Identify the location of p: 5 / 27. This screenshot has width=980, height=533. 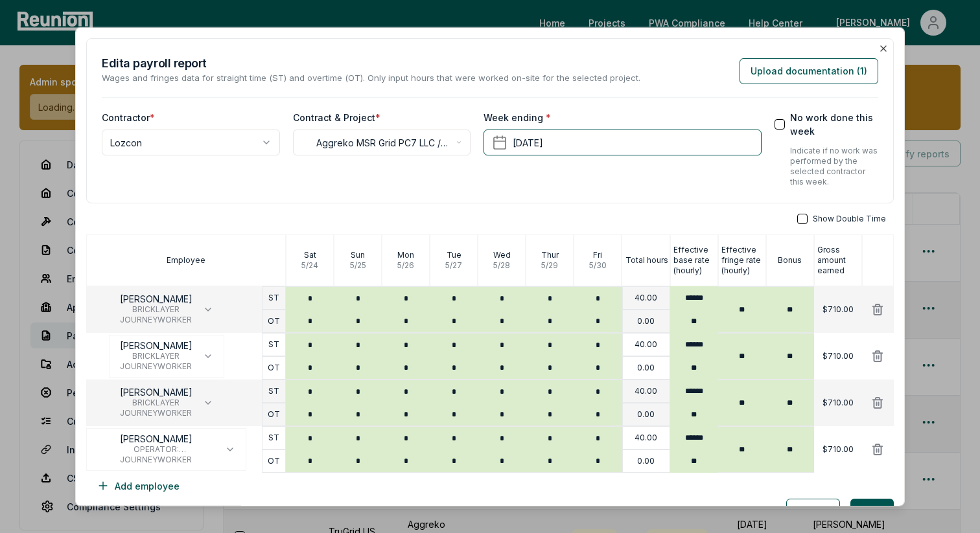
(453, 266).